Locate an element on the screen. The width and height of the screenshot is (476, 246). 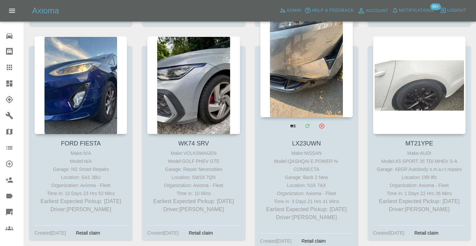
a: LX23UWN is located at coordinates (307, 143).